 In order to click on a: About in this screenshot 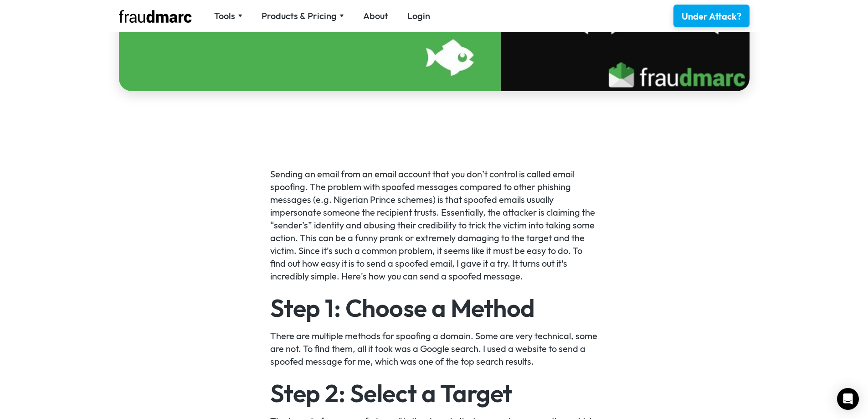, I will do `click(375, 16)`.